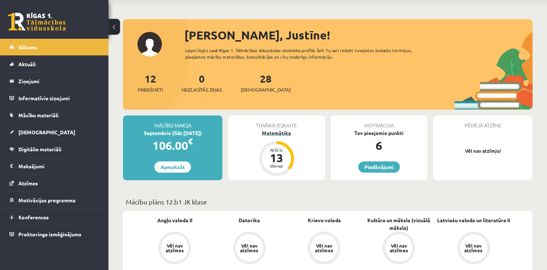 The width and height of the screenshot is (547, 270). Describe the element at coordinates (54, 81) in the screenshot. I see `a: Ziņojumi` at that location.